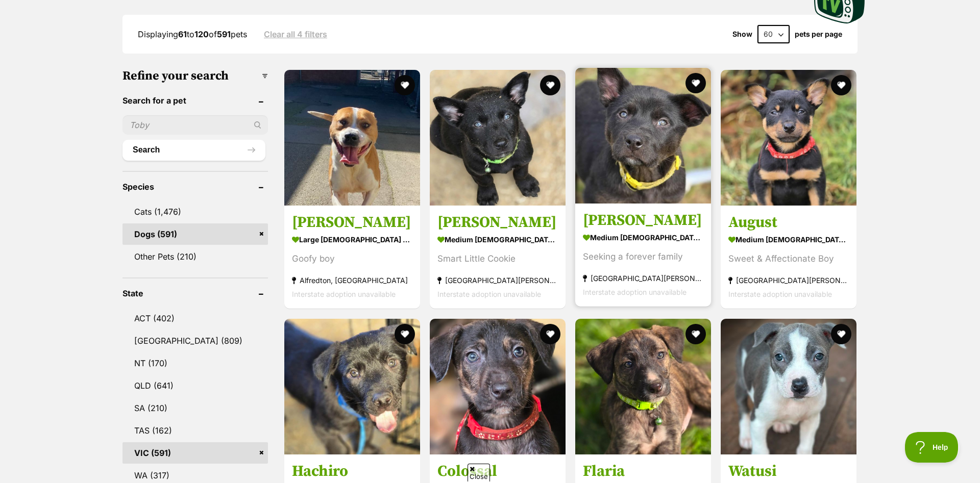 Image resolution: width=980 pixels, height=483 pixels. Describe the element at coordinates (789, 387) in the screenshot. I see `img: Watusi - Staffordshire Bull Terrier Dog` at that location.